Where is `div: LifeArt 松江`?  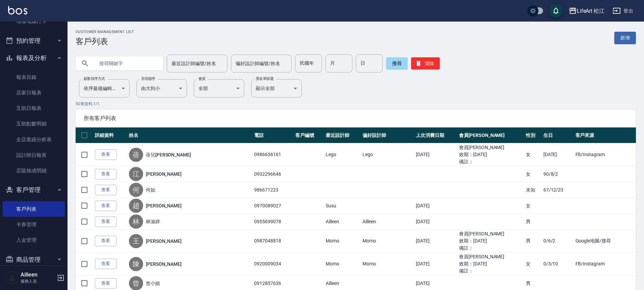 div: LifeArt 松江 is located at coordinates (591, 11).